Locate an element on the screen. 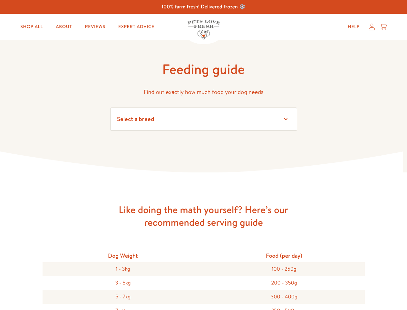  div: 200 - 350g is located at coordinates (284, 282).